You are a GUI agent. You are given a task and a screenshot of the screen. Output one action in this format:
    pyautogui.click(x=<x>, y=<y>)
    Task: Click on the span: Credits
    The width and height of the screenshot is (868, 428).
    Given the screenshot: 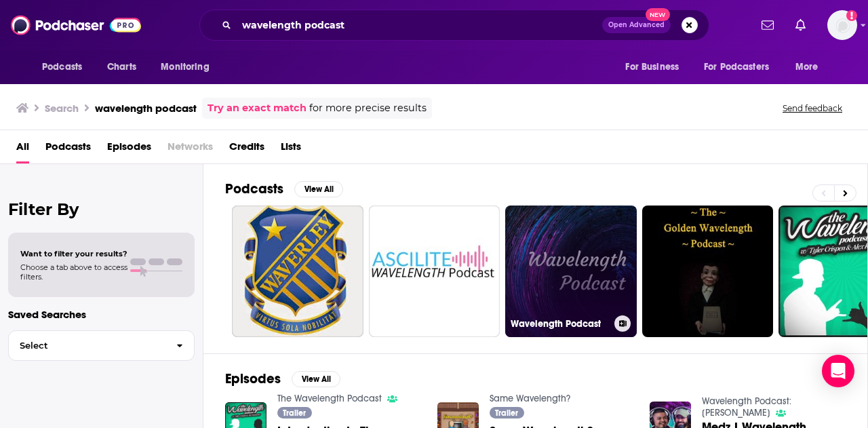 What is the action you would take?
    pyautogui.click(x=247, y=149)
    